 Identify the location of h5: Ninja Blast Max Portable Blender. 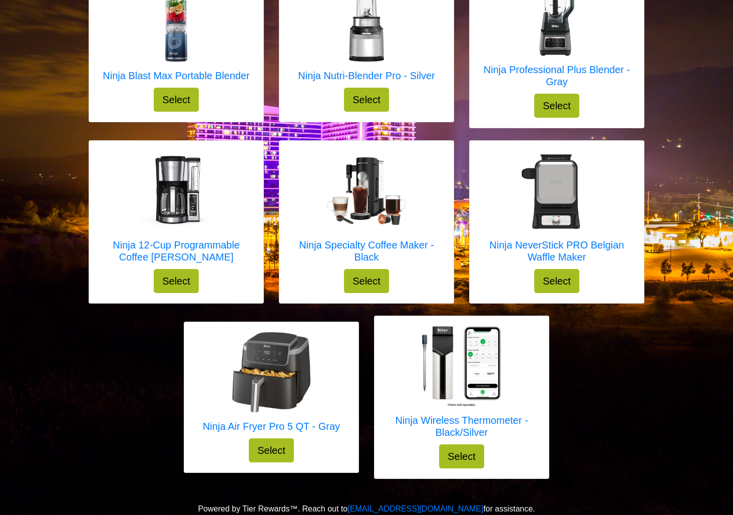
(176, 76).